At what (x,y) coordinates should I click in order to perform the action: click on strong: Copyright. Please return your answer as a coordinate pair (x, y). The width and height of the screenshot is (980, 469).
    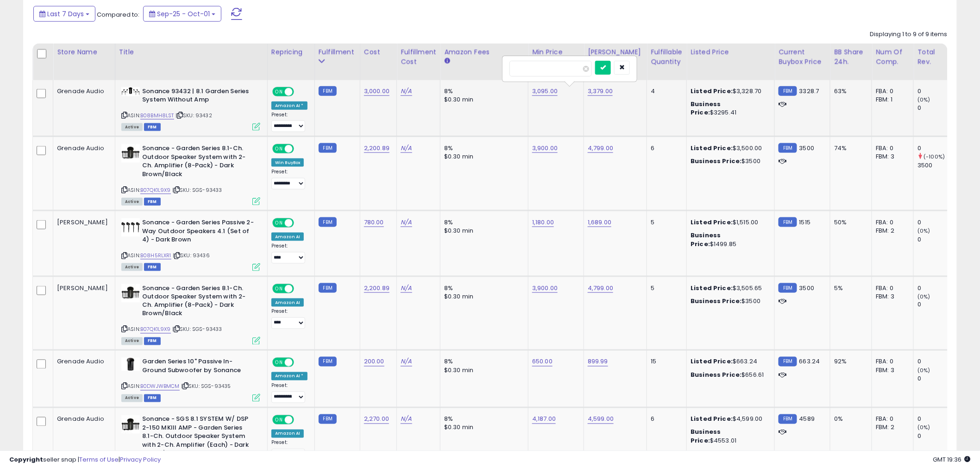
    Looking at the image, I should click on (26, 459).